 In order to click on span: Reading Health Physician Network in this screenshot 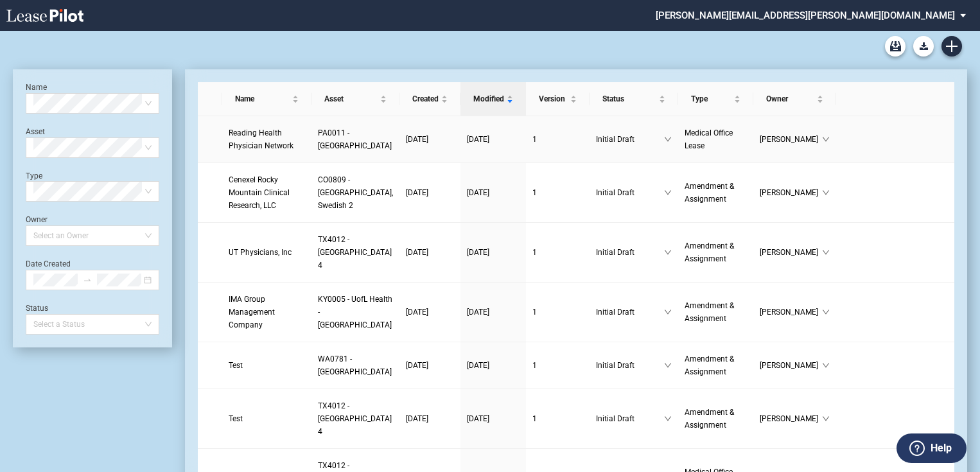, I will do `click(260, 139)`.